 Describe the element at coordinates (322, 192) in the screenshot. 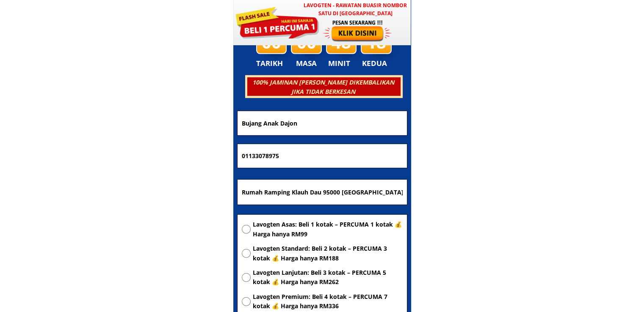

I see `input: Alamat` at that location.